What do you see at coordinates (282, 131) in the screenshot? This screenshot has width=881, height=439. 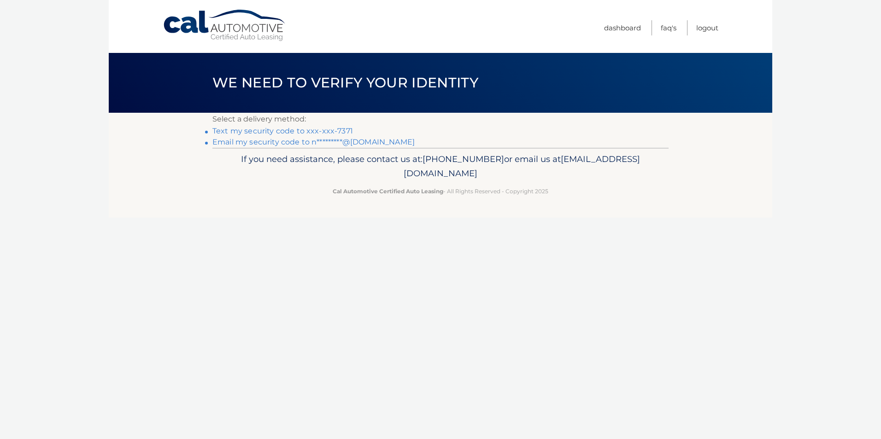 I see `a: Text my security code to xxx-xxx-7371` at bounding box center [282, 131].